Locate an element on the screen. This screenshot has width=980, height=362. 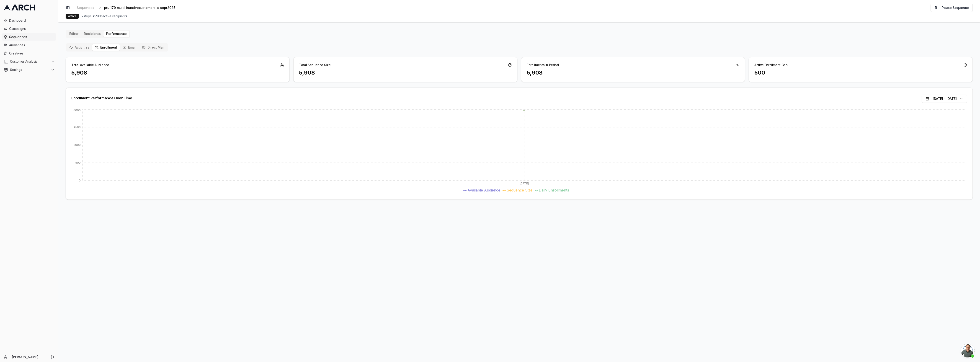
button: Settings is located at coordinates (29, 70).